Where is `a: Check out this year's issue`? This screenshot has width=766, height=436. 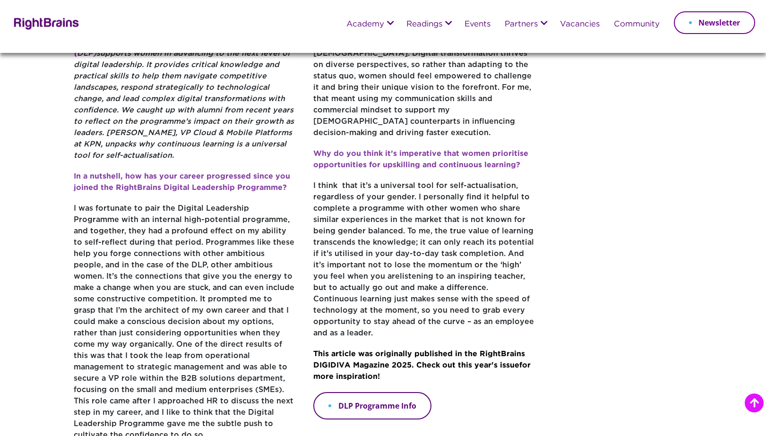
a: Check out this year's issue is located at coordinates (468, 365).